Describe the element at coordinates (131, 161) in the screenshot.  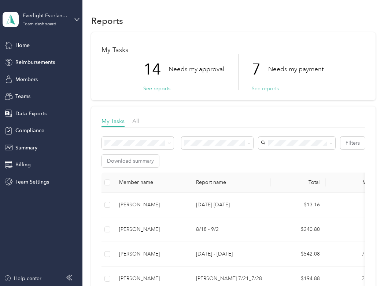
I see `button: Download summary` at that location.